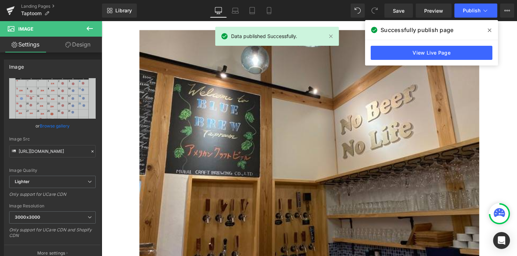 The width and height of the screenshot is (517, 256). Describe the element at coordinates (432, 53) in the screenshot. I see `a: View Live Page` at that location.